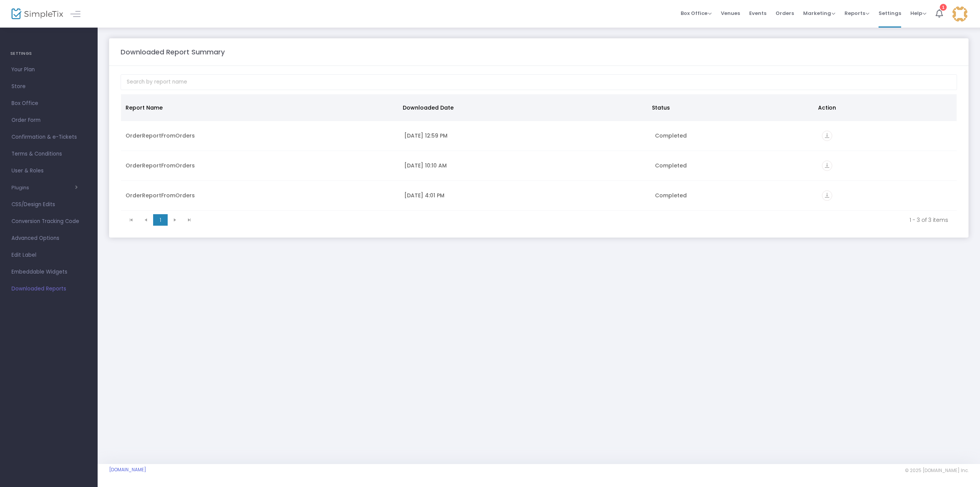  What do you see at coordinates (919, 13) in the screenshot?
I see `span: Help` at bounding box center [919, 13].